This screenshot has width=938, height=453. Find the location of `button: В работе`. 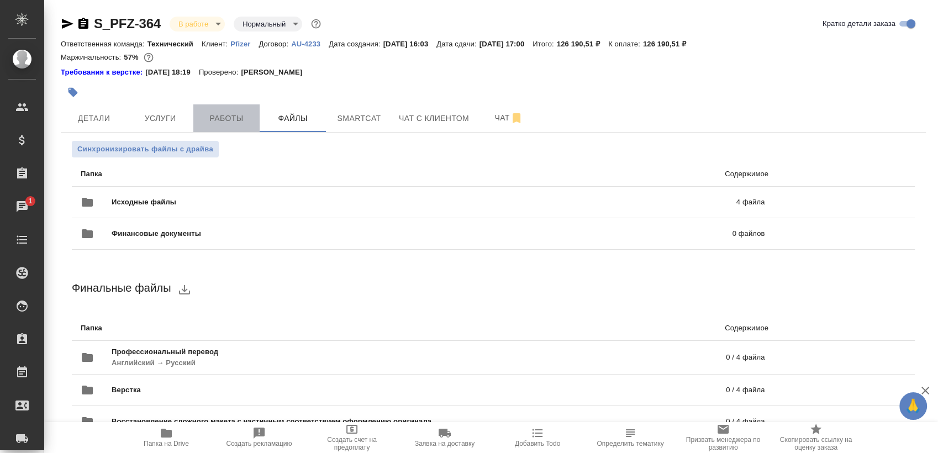

button: В работе is located at coordinates (193, 24).